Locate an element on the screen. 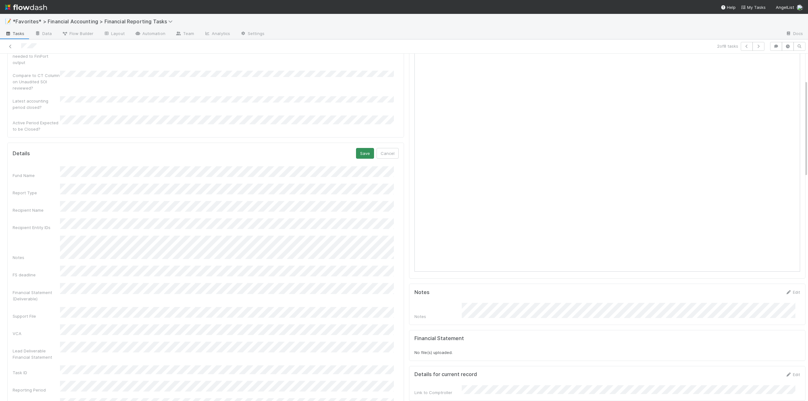 Image resolution: width=808 pixels, height=401 pixels. img: avatar_705f3a58-2659-4f93-91ad-7a5be837418b.png is located at coordinates (799, 8).